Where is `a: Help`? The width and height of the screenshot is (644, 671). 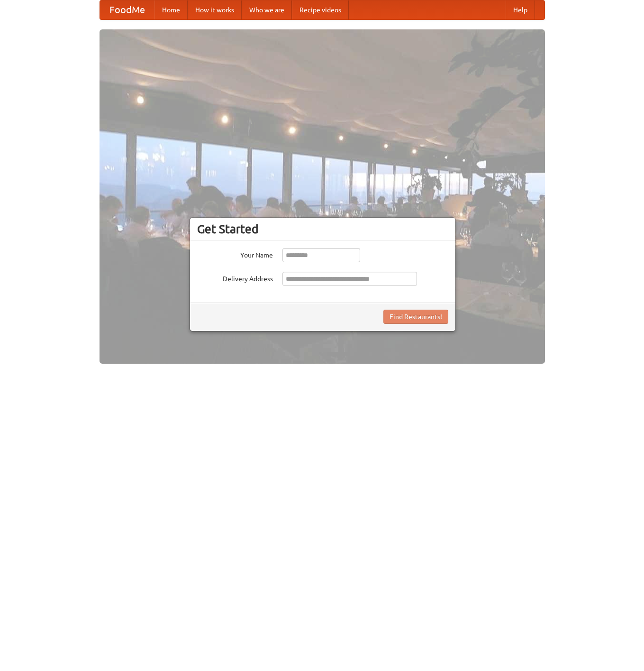 a: Help is located at coordinates (520, 10).